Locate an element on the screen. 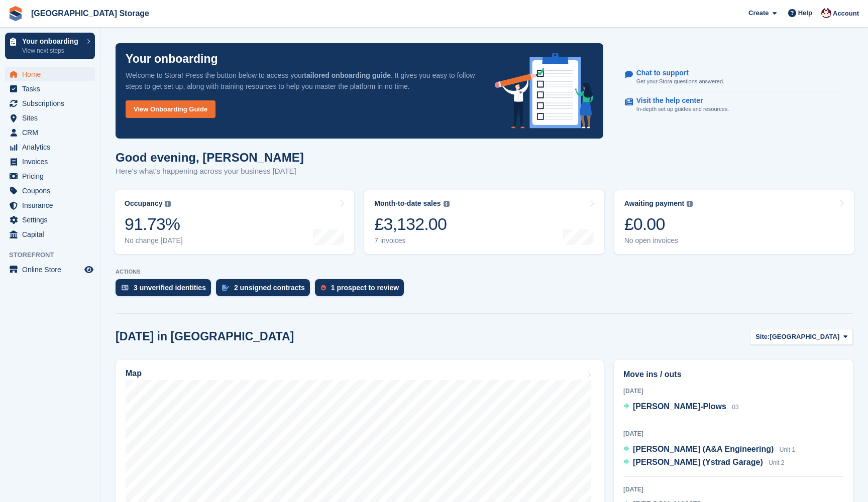  span: Settings is located at coordinates (52, 220).